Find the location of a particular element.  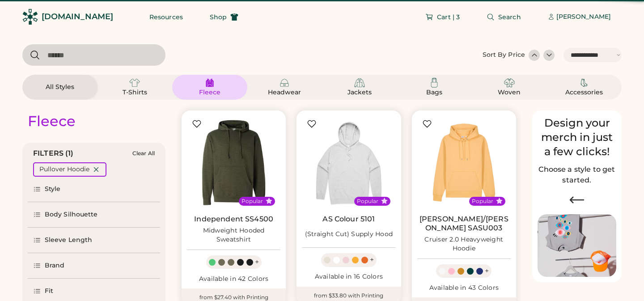

span: Shop is located at coordinates (218, 17).